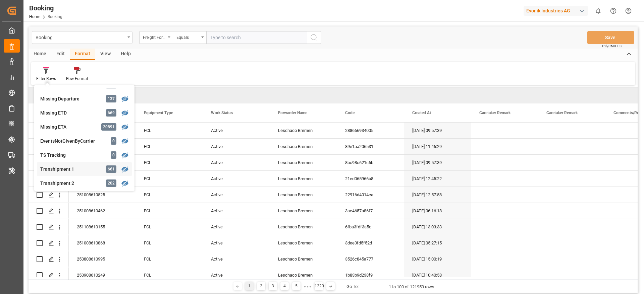  Describe the element at coordinates (557, 10) in the screenshot. I see `button: Evonik Industries AG` at that location.